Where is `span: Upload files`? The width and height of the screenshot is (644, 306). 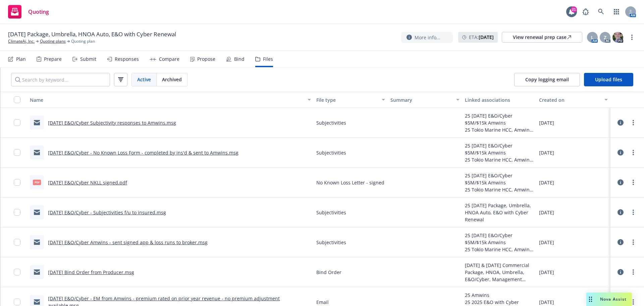 span: Upload files is located at coordinates (609, 79).